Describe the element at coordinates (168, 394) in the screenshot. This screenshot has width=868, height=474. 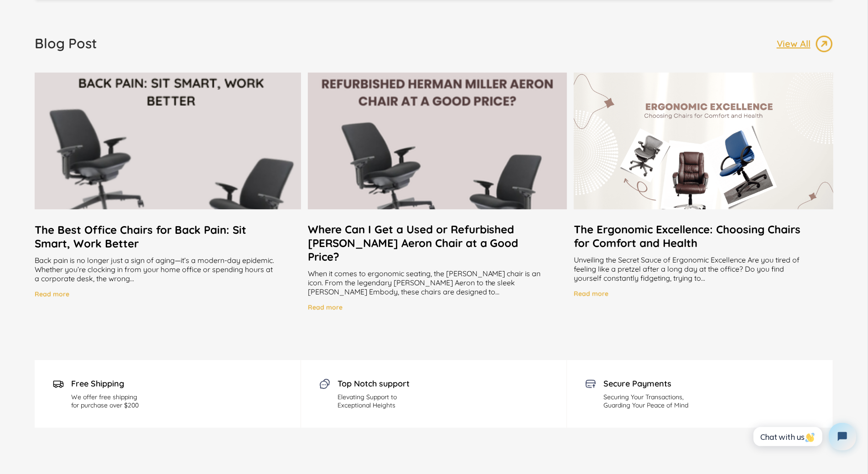
I see `a: Free Shipping We offer free shippingfor purchase over $200` at that location.